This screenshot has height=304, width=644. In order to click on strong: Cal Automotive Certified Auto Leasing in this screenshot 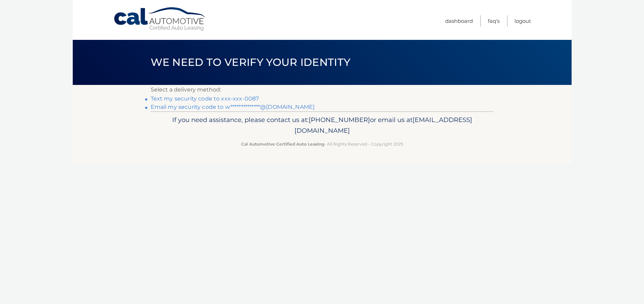, I will do `click(283, 144)`.